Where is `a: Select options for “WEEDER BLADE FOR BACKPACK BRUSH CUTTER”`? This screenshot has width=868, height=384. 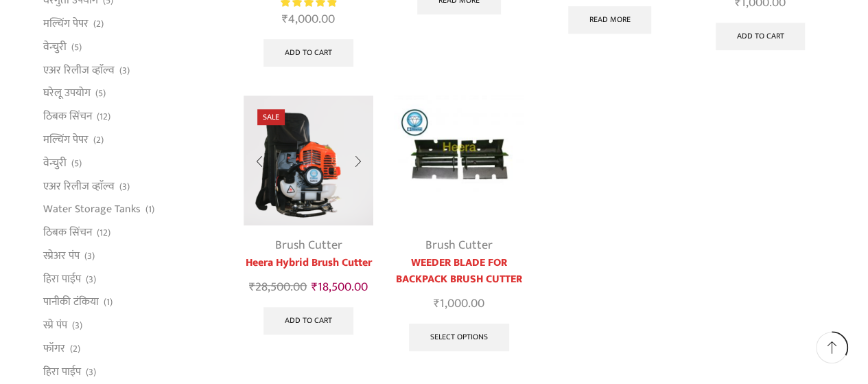
a: Select options for “WEEDER BLADE FOR BACKPACK BRUSH CUTTER” is located at coordinates (459, 337).